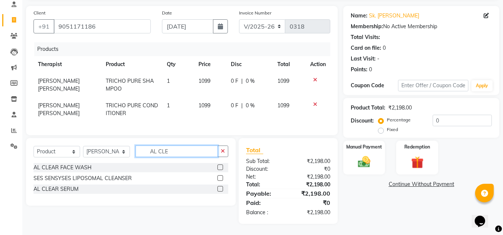 The image size is (503, 235). Describe the element at coordinates (176, 151) in the screenshot. I see `input: Search or Scan` at that location.